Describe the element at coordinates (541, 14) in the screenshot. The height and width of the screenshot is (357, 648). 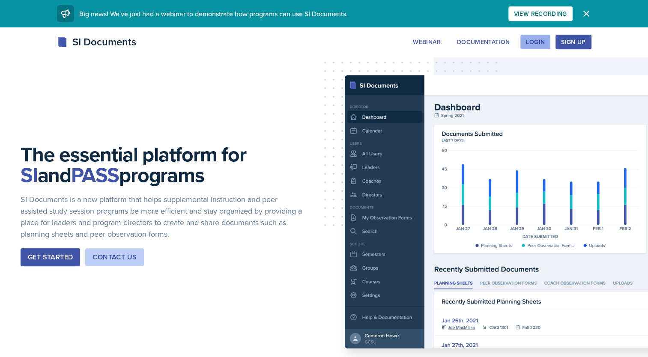
I see `div: View Recording` at that location.